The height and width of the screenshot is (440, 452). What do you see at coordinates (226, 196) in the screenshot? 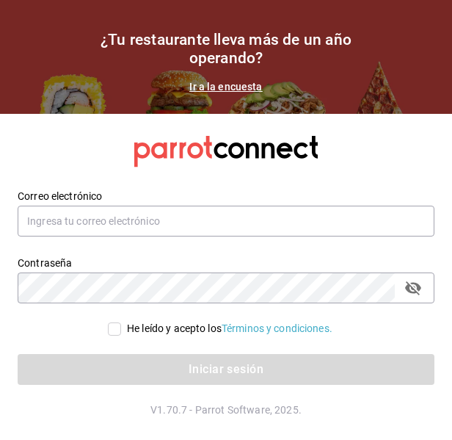
I see `label: Correo electrónico` at bounding box center [226, 196].